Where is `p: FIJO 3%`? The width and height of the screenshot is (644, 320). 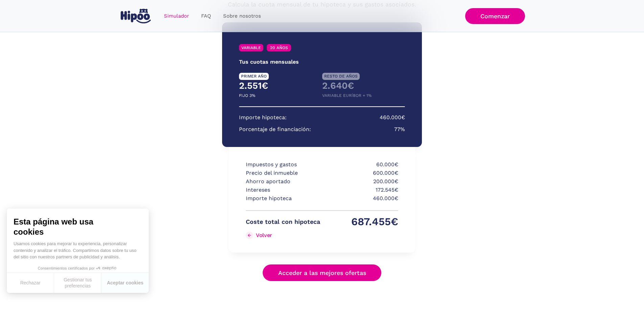 p: FIJO 3% is located at coordinates (247, 96).